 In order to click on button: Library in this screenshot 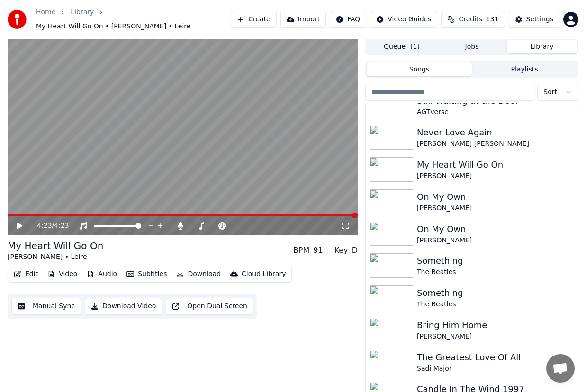, I will do `click(542, 47)`.